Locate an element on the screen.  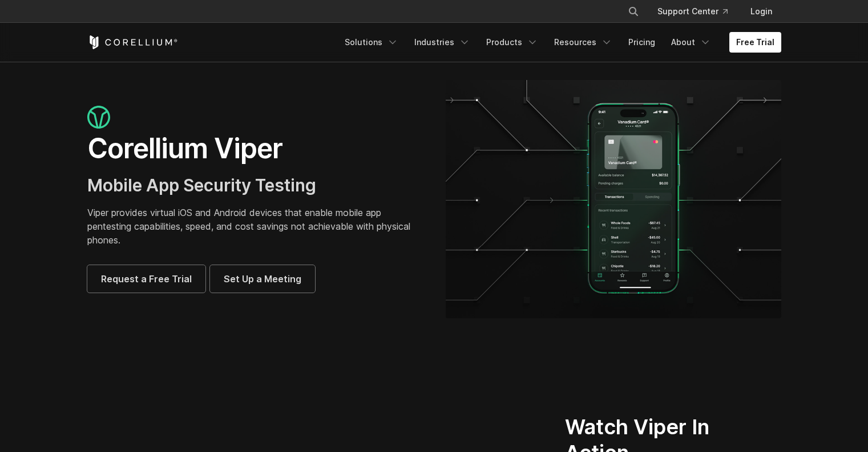
a: Free Trial is located at coordinates (755, 43).